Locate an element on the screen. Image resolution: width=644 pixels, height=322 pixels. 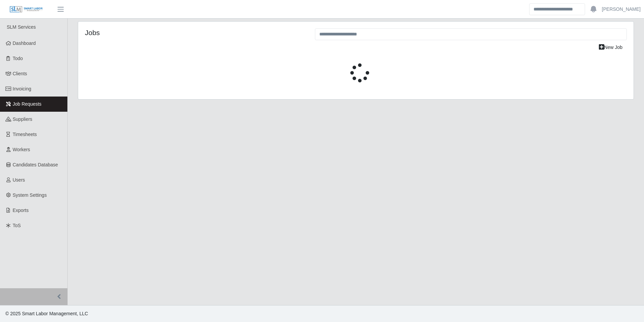
span: Workers is located at coordinates (21, 150).